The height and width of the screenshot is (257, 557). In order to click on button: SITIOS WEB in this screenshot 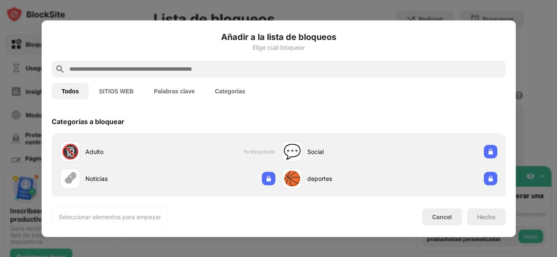, I will do `click(116, 91)`.